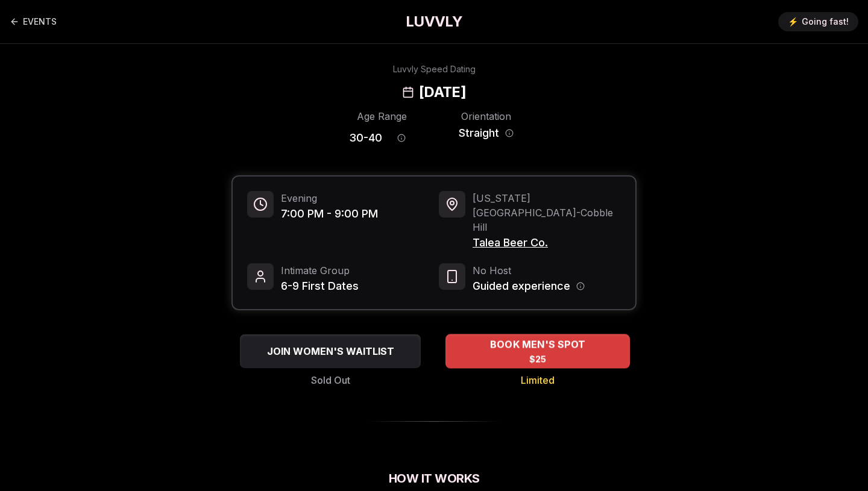  I want to click on h2: How It Works, so click(434, 478).